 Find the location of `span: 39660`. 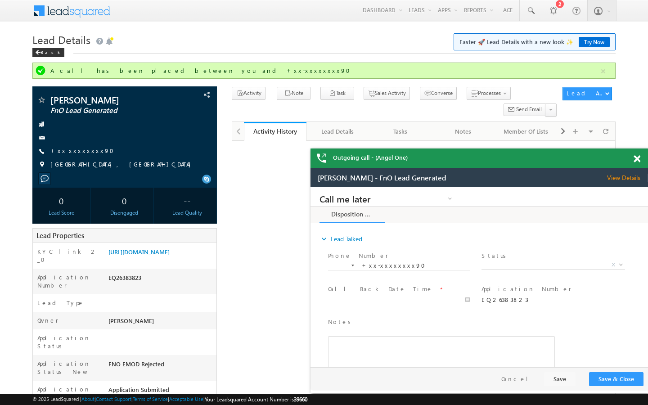

span: 39660 is located at coordinates (300, 399).